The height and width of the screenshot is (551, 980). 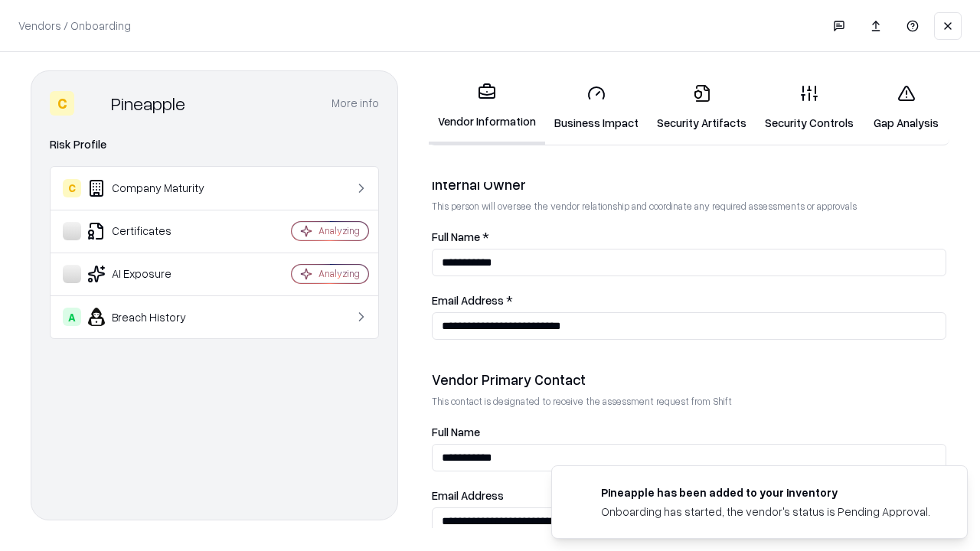 I want to click on img: Pineapple, so click(x=93, y=103).